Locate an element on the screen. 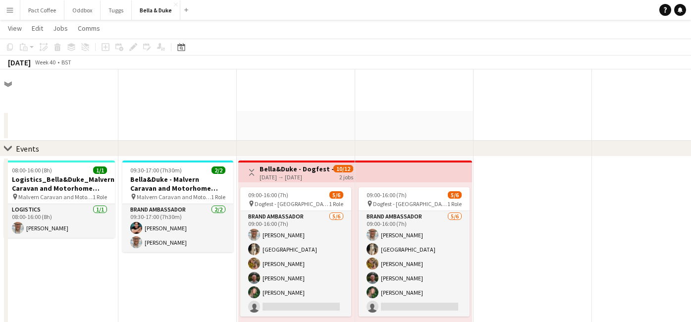 The width and height of the screenshot is (691, 322). h3: Bella&Duke - Malvern Caravan and Motorhome Show is located at coordinates (178, 184).